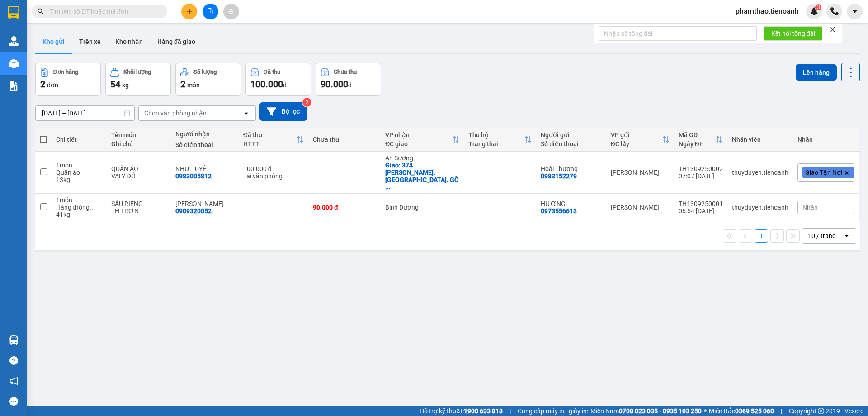  I want to click on div: An Sương, so click(423, 158).